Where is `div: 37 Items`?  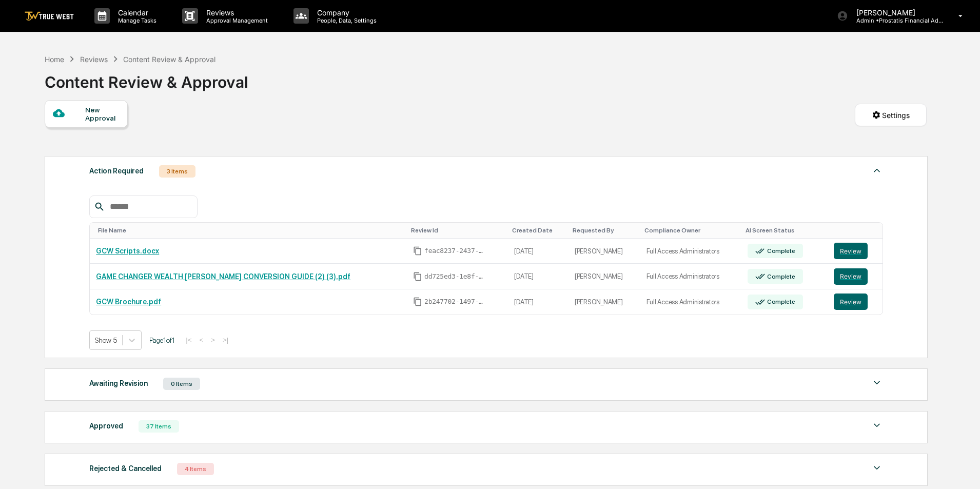 div: 37 Items is located at coordinates (158, 426).